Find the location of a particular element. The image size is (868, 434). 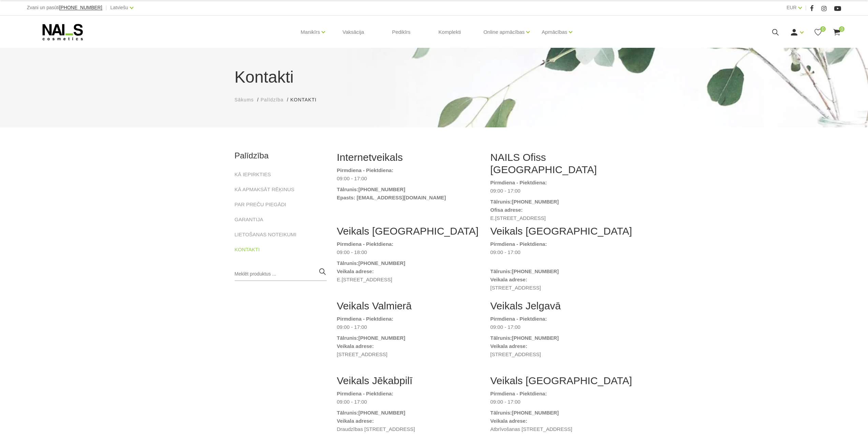

a: Sākums is located at coordinates (244, 100).